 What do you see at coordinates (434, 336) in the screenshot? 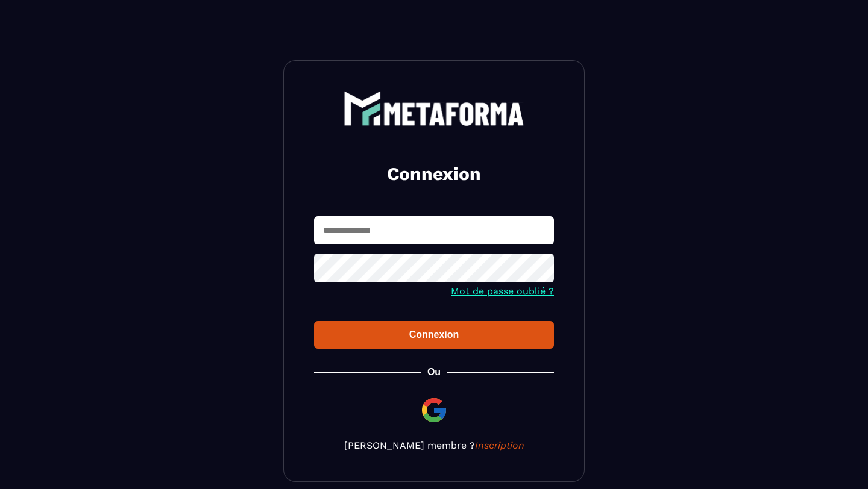
I see `button: Connexion` at bounding box center [434, 336].